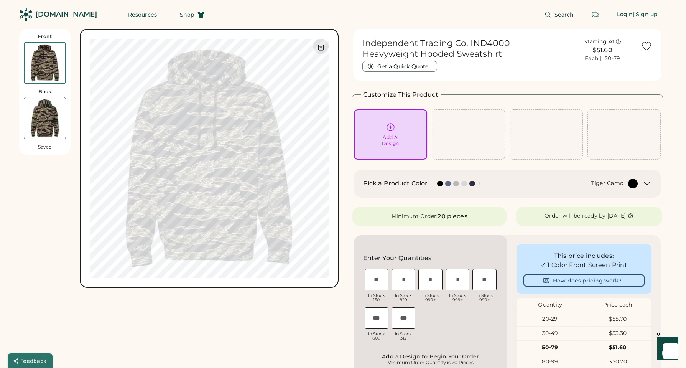 The image size is (686, 368). What do you see at coordinates (377, 298) in the screenshot?
I see `div: In Stock 150` at bounding box center [377, 298].